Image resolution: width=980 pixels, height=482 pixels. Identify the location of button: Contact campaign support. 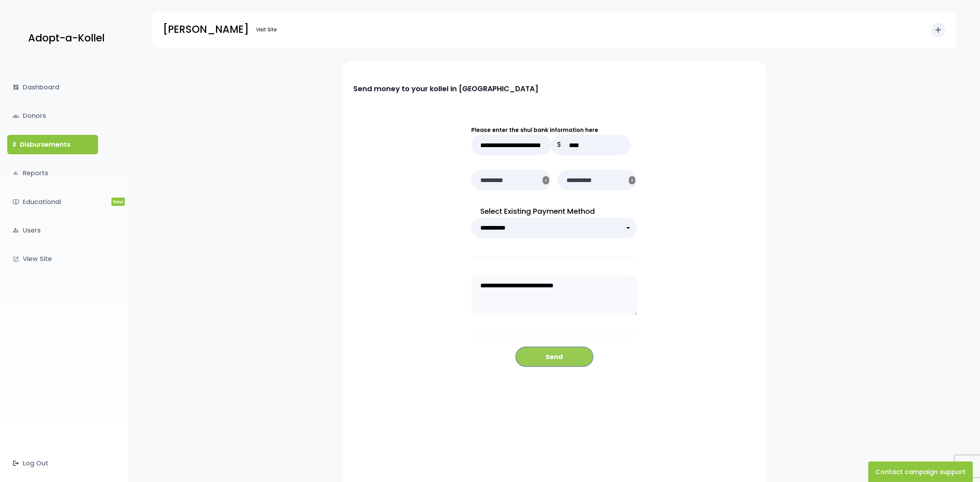
(920, 472).